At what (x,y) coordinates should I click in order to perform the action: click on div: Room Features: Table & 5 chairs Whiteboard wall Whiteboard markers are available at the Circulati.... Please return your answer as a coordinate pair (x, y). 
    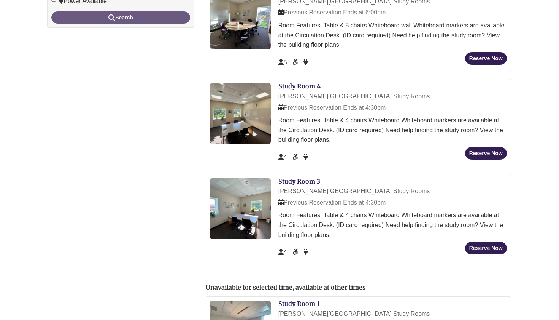
    Looking at the image, I should click on (393, 35).